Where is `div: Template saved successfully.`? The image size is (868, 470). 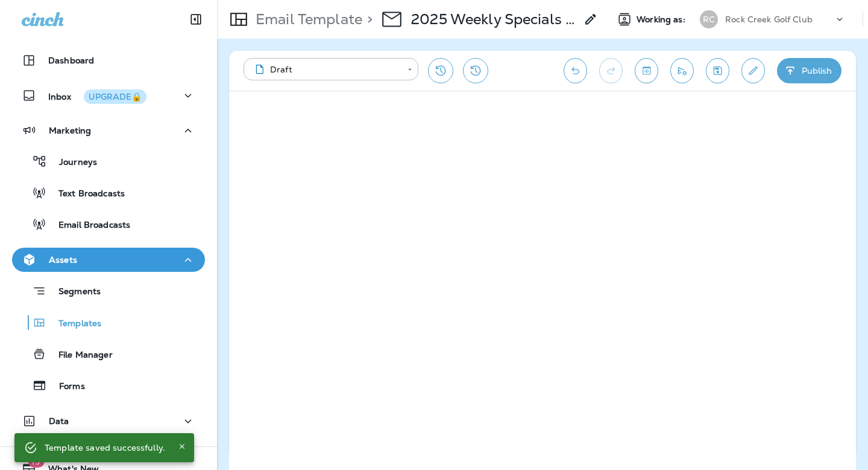
div: Template saved successfully. is located at coordinates (105, 447).